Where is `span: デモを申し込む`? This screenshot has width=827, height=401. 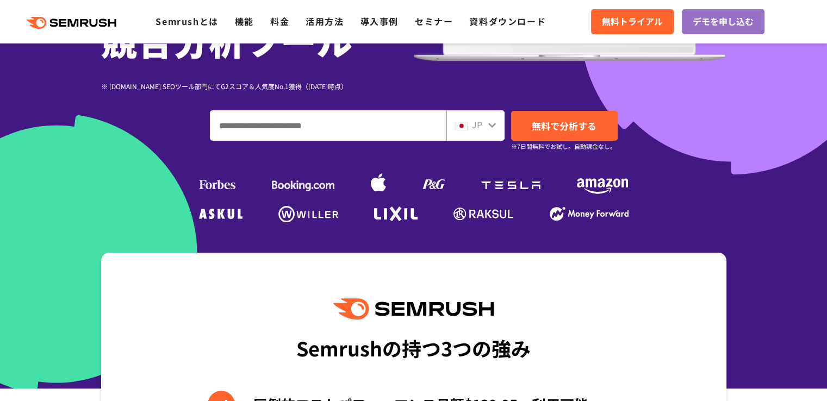 span: デモを申し込む is located at coordinates (723, 22).